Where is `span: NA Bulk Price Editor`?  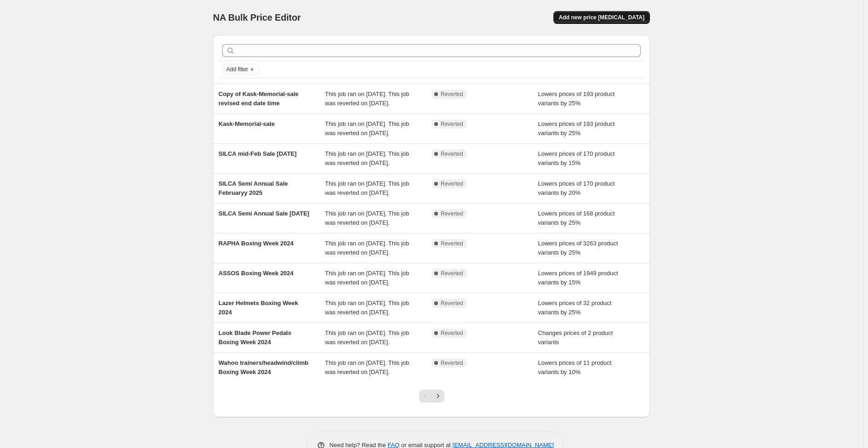
span: NA Bulk Price Editor is located at coordinates (256, 17).